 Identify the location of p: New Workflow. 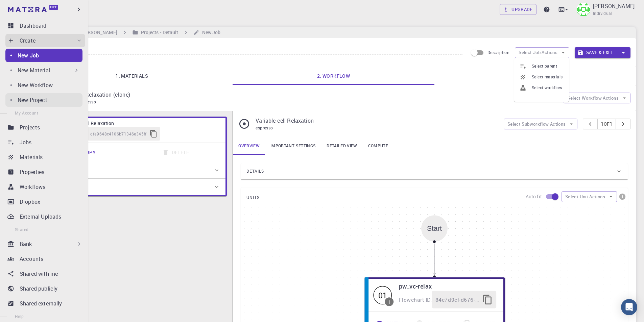
(35, 85).